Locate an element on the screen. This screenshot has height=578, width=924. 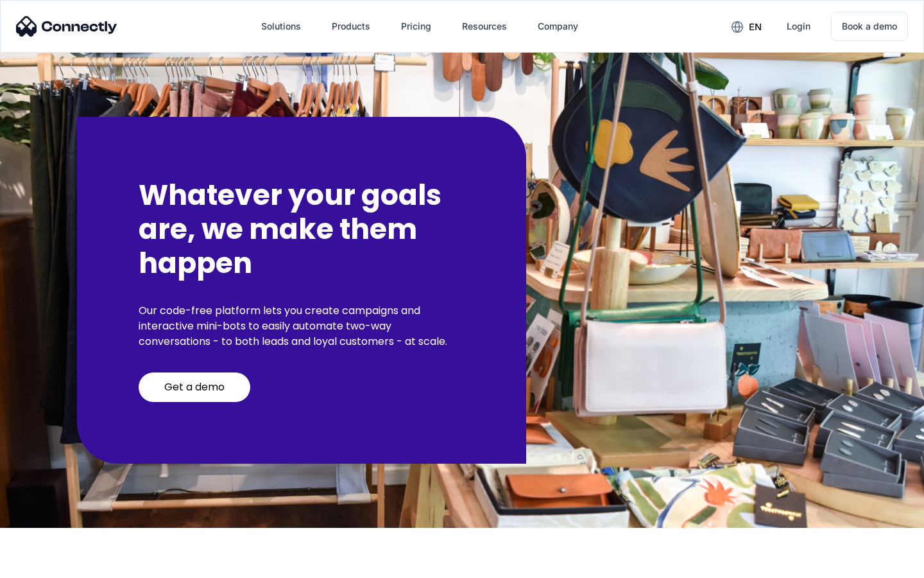
aside: Language selected: English is located at coordinates (45, 564).